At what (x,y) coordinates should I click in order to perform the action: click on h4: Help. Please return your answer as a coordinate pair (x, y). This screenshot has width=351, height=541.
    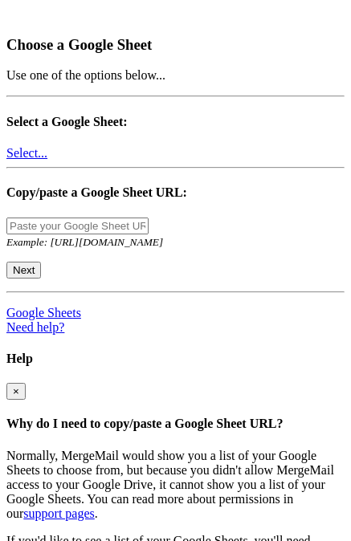
    Looking at the image, I should click on (175, 359).